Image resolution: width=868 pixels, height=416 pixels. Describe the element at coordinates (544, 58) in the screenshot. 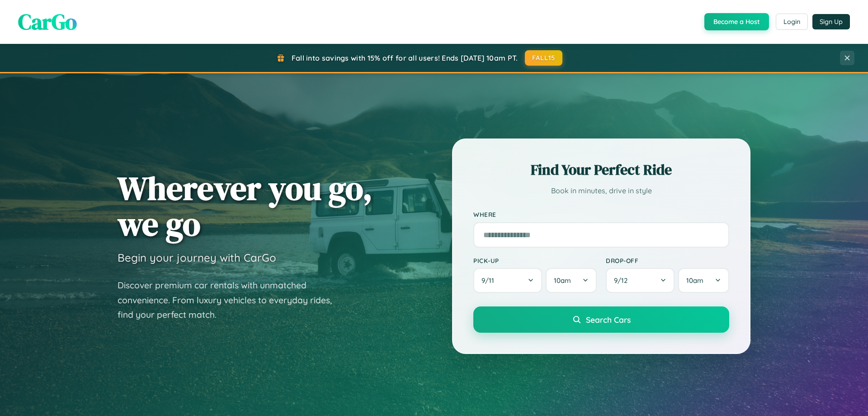

I see `button: FALL15` at that location.